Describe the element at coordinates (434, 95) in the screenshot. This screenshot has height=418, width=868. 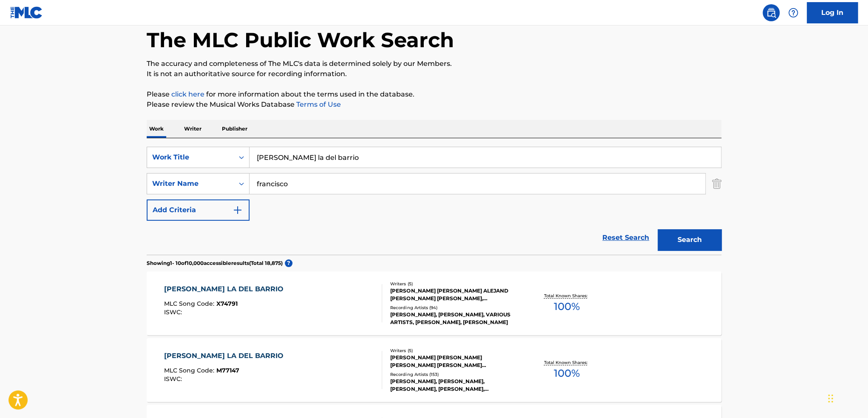
I see `p: Please for more information about the terms used in the database.` at that location.